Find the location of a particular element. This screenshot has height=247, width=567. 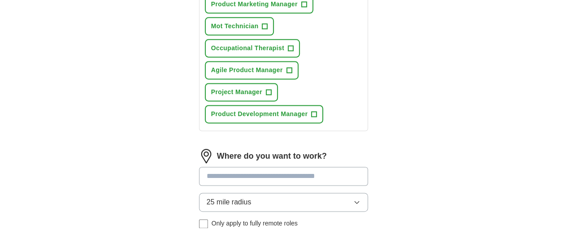

button: 25 mile radius is located at coordinates (284, 202).